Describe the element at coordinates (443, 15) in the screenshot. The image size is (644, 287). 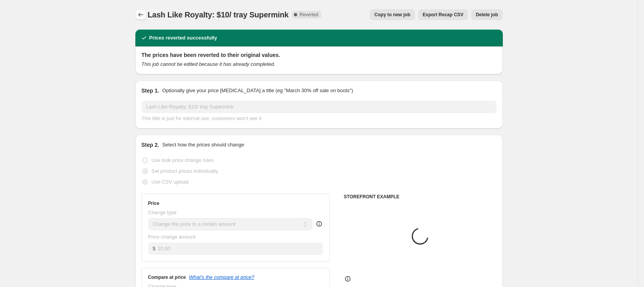
I see `button: Export Recap CSV` at that location.